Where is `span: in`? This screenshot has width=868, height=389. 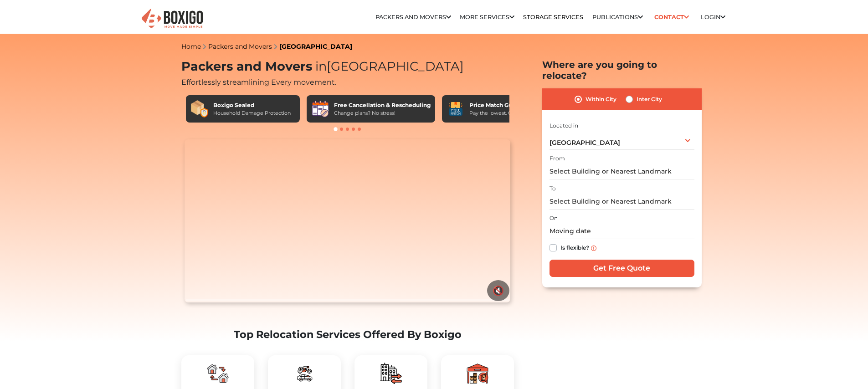
span: in is located at coordinates (321, 66).